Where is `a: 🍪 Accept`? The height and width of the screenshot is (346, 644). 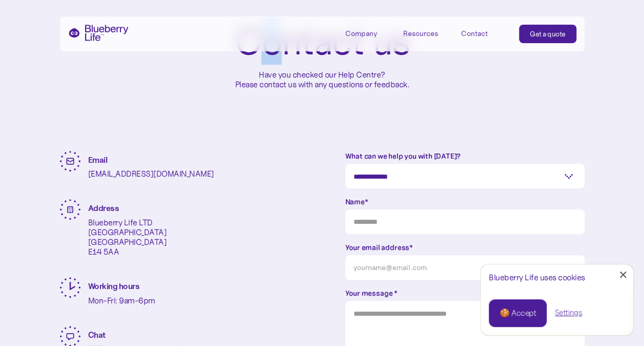 a: 🍪 Accept is located at coordinates (517, 313).